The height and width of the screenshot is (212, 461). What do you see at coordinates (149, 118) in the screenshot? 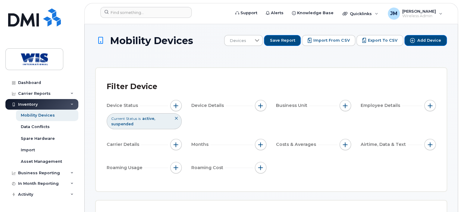
I see `span: active` at bounding box center [149, 118].